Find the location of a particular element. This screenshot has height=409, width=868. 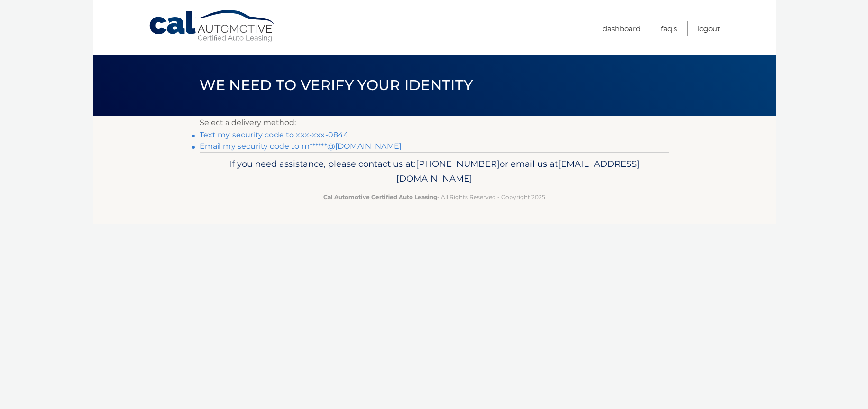

span: We need to verify your identity is located at coordinates (336, 85).